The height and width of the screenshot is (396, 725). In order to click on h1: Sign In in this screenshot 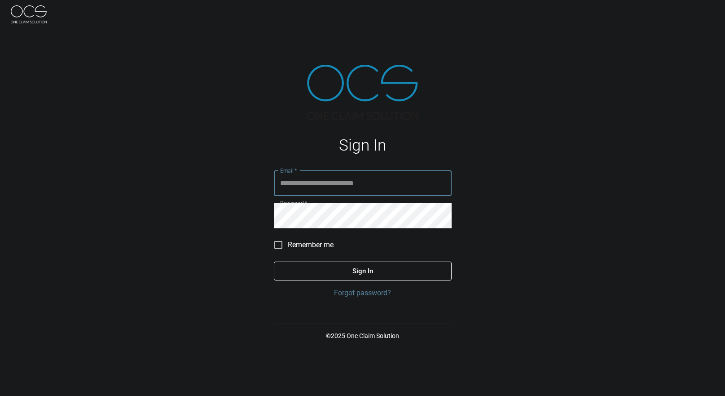, I will do `click(363, 145)`.